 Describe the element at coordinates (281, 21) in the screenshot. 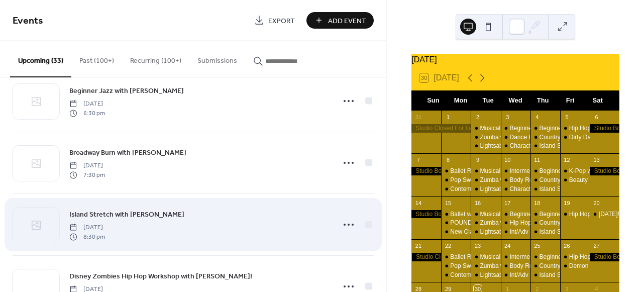

I see `span: Export` at that location.